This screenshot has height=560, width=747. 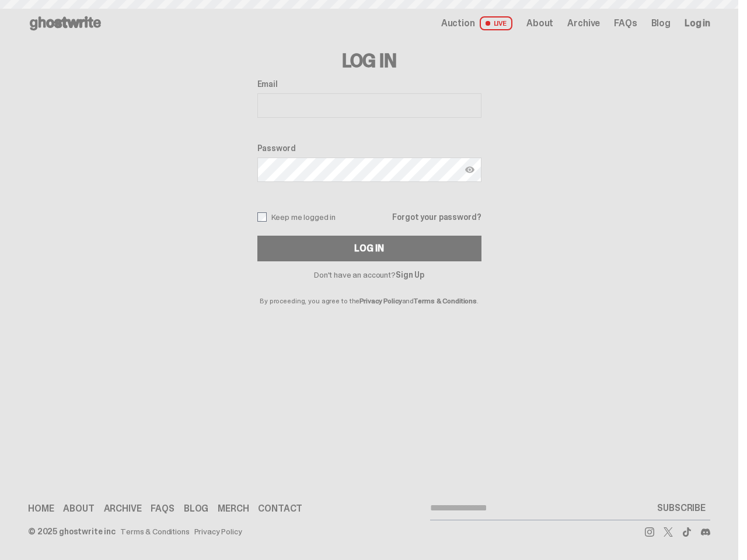 I want to click on a: Contact, so click(x=280, y=508).